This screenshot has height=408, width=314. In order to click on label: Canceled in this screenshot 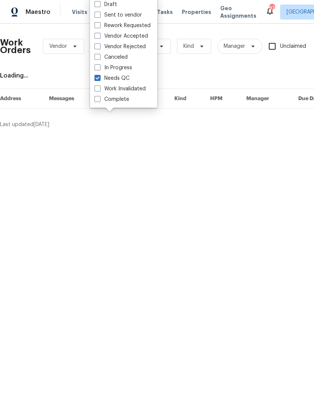, I will do `click(111, 57)`.